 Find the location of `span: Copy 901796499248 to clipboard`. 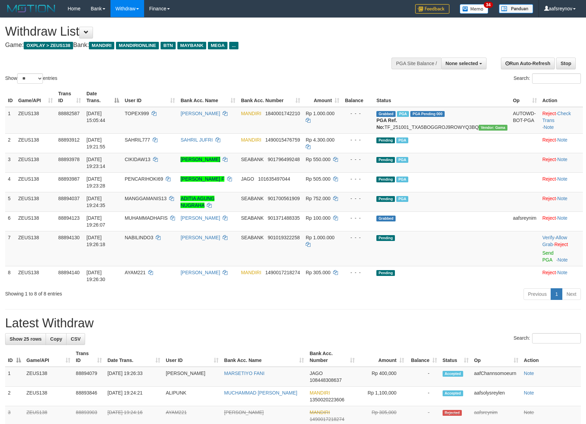

span: Copy 901796499248 to clipboard is located at coordinates (283, 159).